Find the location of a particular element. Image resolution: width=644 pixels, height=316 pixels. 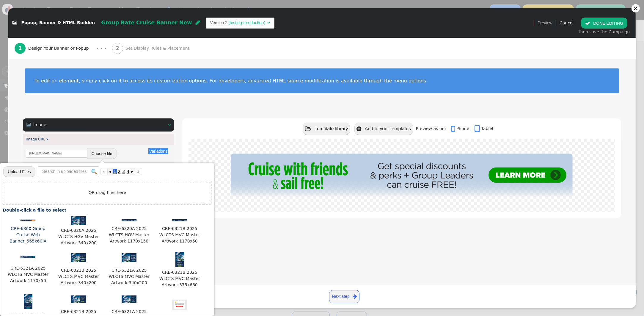

span: CRE-6321B 2025 WLCTS MVC Master Artwork 375x660 is located at coordinates (179, 278).